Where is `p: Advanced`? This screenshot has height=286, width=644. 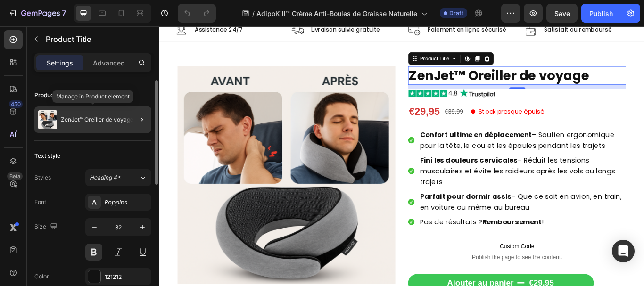 p: Advanced is located at coordinates (109, 63).